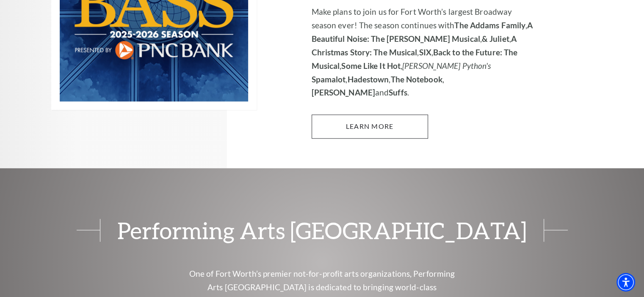 The height and width of the screenshot is (297, 644). What do you see at coordinates (417, 79) in the screenshot?
I see `strong: The Notebook` at bounding box center [417, 79].